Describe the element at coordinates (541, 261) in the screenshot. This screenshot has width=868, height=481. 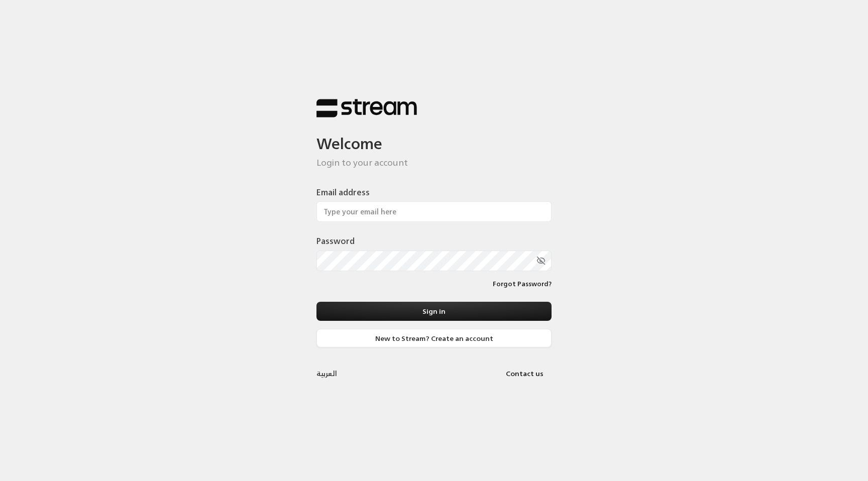
I see `button: toggle password visibility` at that location.